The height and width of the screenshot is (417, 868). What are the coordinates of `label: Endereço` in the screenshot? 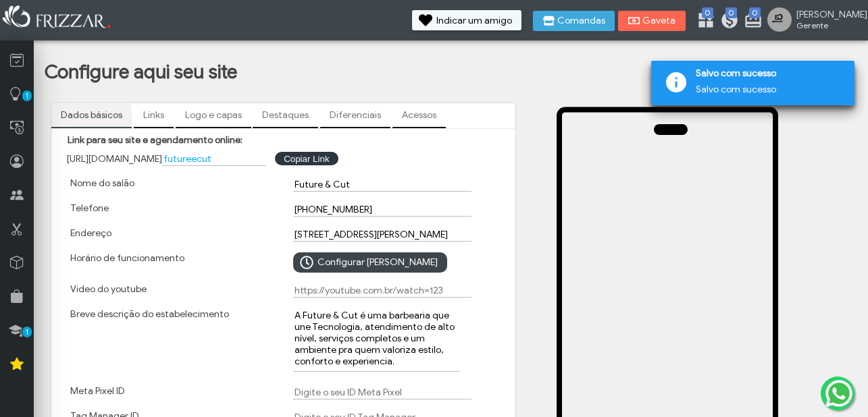 It's located at (90, 233).